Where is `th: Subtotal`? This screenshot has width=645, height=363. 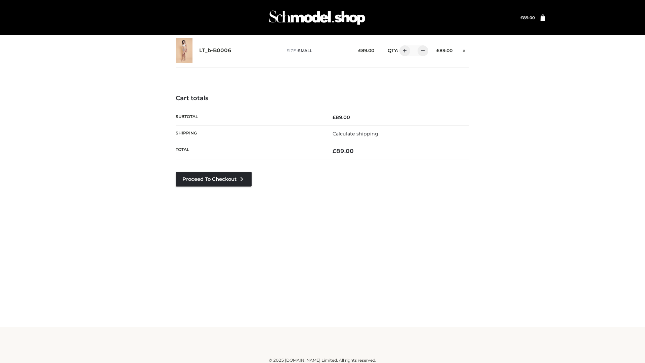
th: Subtotal is located at coordinates (249, 117).